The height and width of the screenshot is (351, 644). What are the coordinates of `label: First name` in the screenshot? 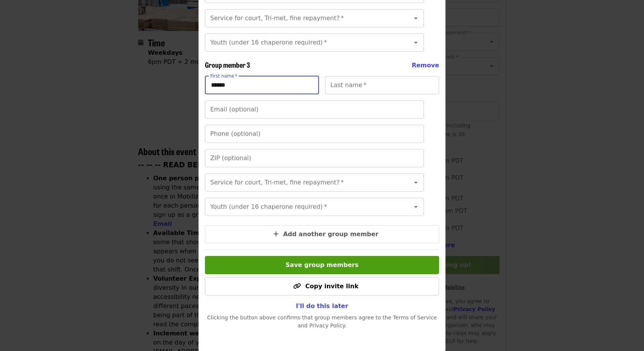 It's located at (224, 76).